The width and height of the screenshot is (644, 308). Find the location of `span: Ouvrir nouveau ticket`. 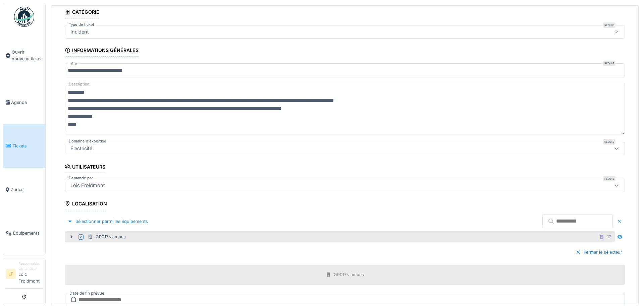

span: Ouvrir nouveau ticket is located at coordinates (27, 56).